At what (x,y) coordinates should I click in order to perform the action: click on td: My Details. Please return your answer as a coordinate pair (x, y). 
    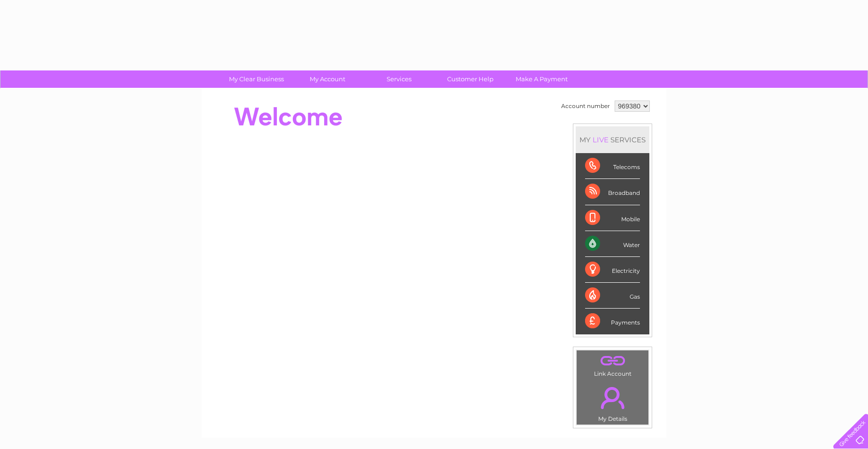
    Looking at the image, I should click on (612, 402).